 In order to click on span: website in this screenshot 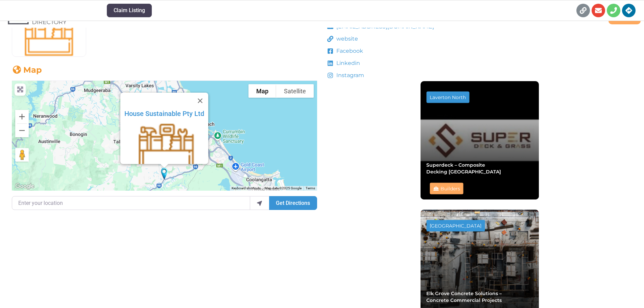, I will do `click(346, 39)`.